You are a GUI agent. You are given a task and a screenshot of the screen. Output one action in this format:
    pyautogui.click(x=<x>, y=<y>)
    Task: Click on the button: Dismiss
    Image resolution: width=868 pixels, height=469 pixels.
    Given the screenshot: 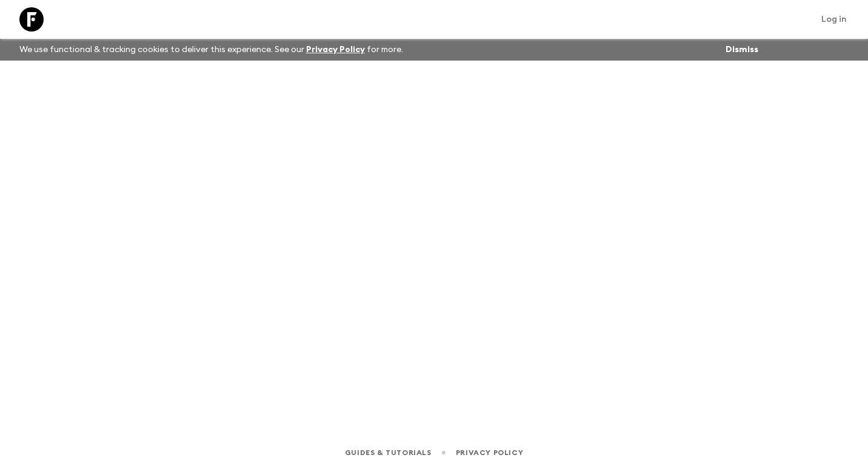 What is the action you would take?
    pyautogui.click(x=742, y=50)
    